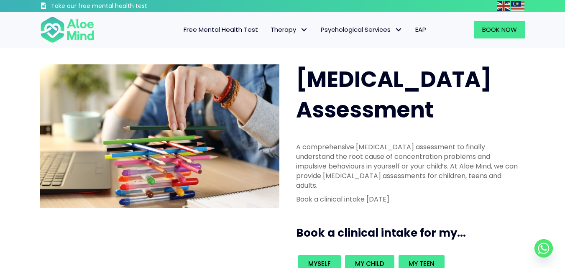 This screenshot has width=565, height=268. What do you see at coordinates (499, 30) in the screenshot?
I see `a: Book Now` at bounding box center [499, 30].